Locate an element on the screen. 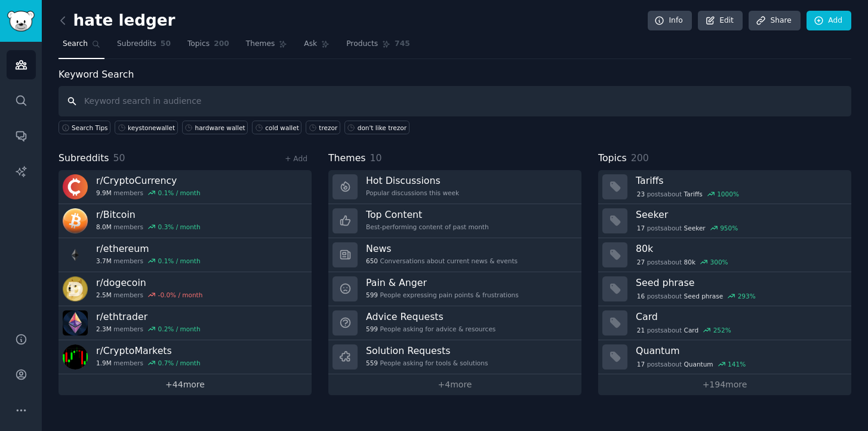 The width and height of the screenshot is (868, 431). a: Share is located at coordinates (774, 21).